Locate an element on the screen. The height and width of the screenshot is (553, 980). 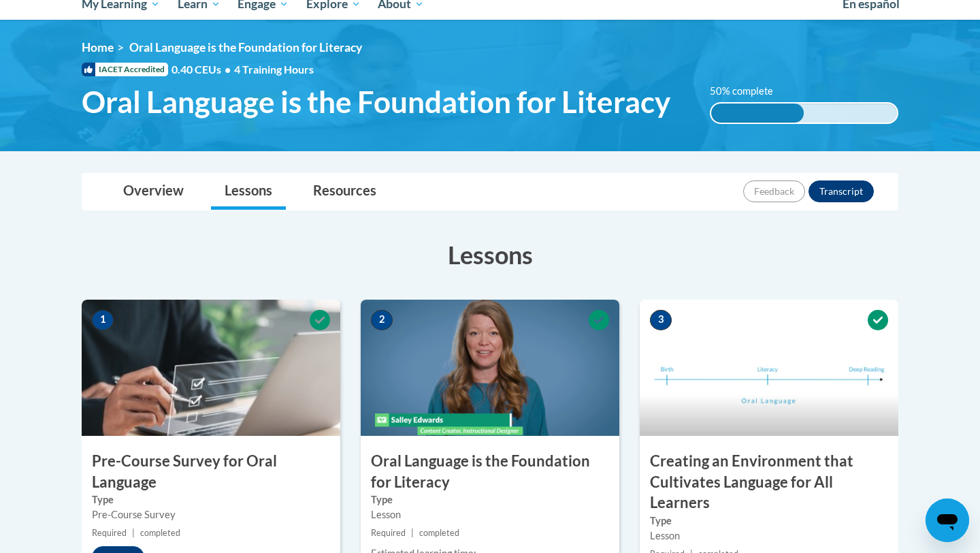
h3: Lessons is located at coordinates (490, 255).